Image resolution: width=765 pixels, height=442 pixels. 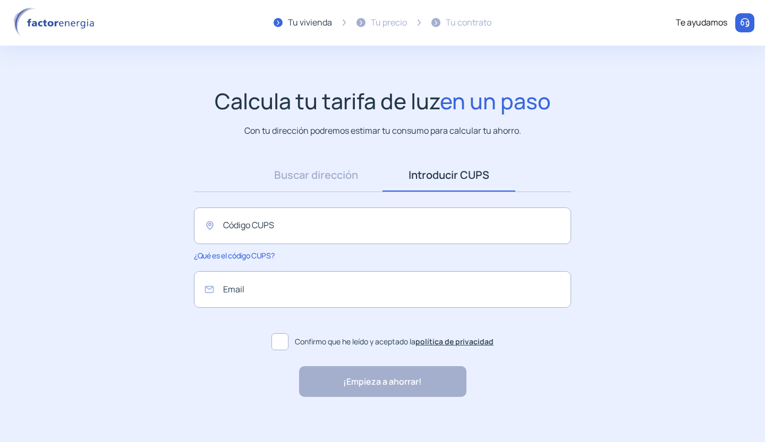 What do you see at coordinates (454, 342) in the screenshot?
I see `a: política de privacidad` at bounding box center [454, 342].